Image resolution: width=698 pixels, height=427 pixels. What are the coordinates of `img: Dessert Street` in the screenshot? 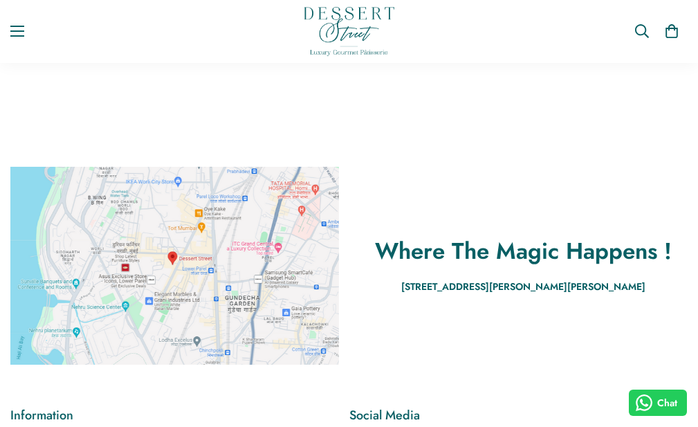 It's located at (349, 31).